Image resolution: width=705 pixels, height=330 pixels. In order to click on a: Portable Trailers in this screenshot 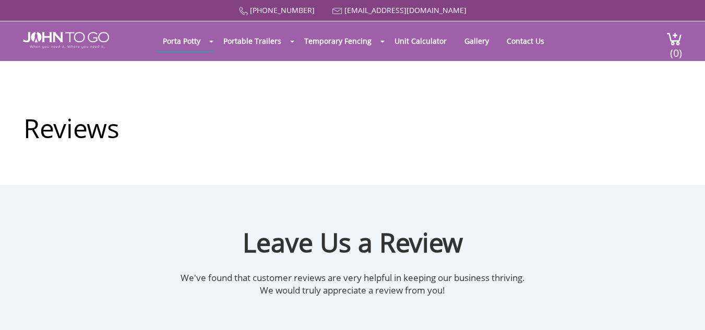, I will do `click(252, 41)`.